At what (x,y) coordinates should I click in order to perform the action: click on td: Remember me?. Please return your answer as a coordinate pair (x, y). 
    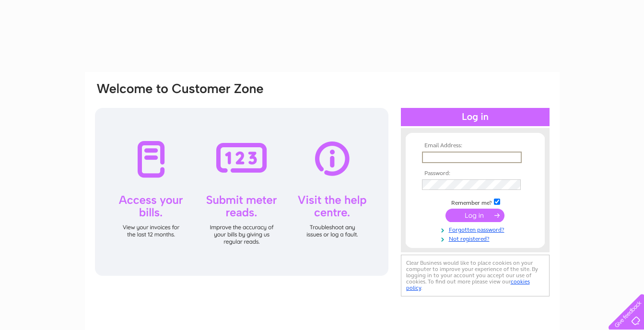
    Looking at the image, I should click on (475, 202).